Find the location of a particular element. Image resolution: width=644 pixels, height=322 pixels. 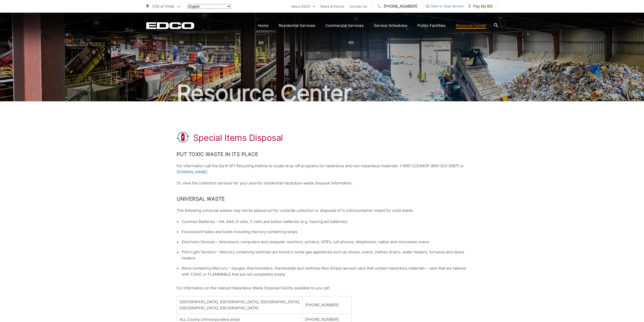

a: About EDCO is located at coordinates (303, 6).